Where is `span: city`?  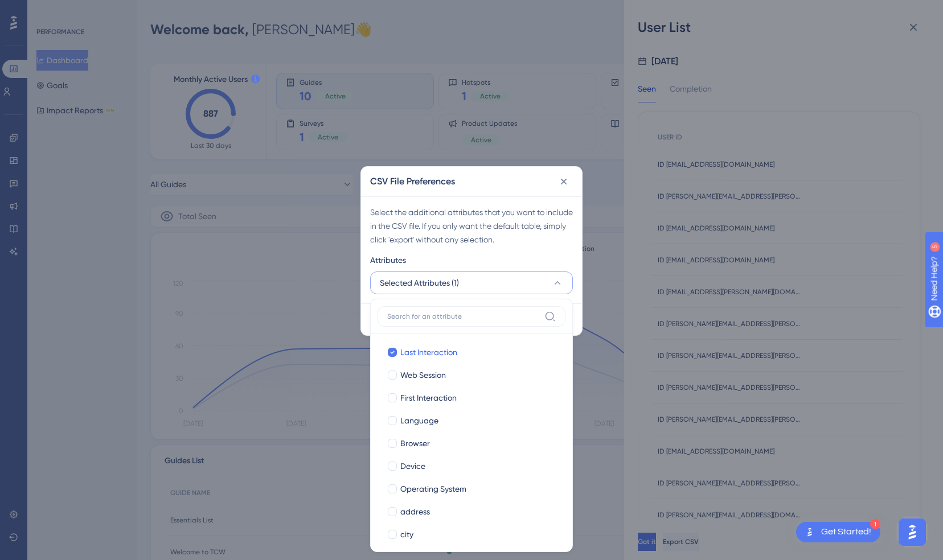 span: city is located at coordinates (407, 535).